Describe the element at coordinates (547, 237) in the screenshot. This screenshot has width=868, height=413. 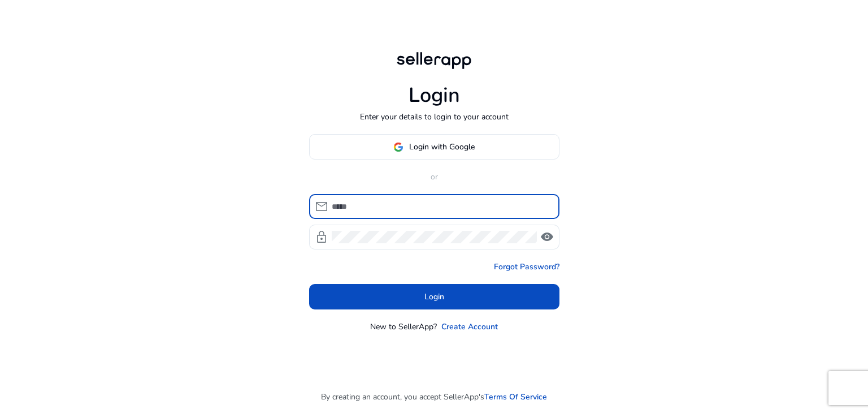
I see `span: visibility` at that location.